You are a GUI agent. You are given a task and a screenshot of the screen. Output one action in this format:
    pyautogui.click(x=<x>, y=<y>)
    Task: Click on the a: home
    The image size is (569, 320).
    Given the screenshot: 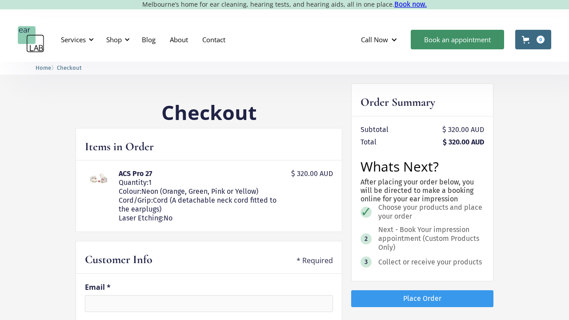 What is the action you would take?
    pyautogui.click(x=31, y=40)
    